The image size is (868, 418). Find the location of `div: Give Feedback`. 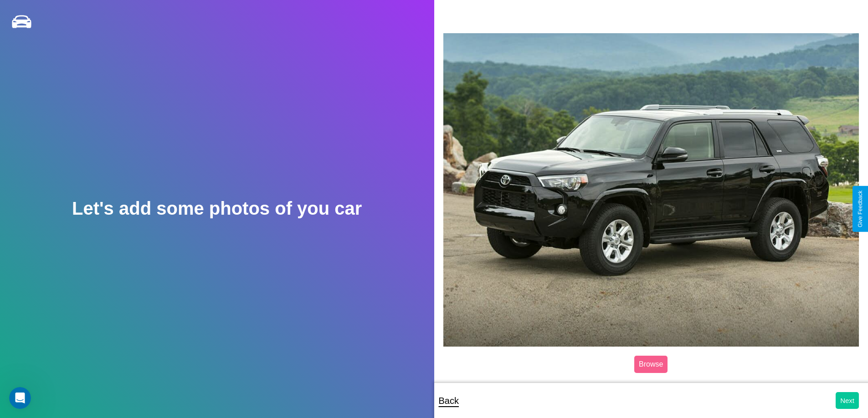

div: Give Feedback is located at coordinates (860, 209).